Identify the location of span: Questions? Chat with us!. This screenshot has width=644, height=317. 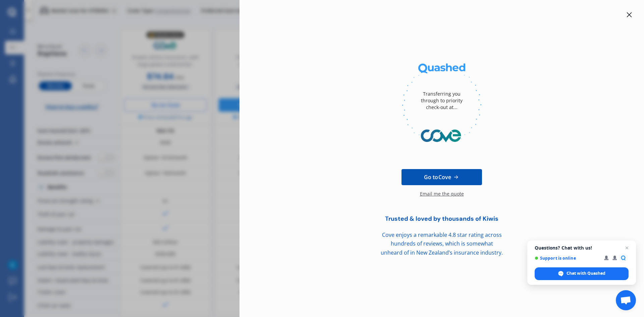
(581, 248).